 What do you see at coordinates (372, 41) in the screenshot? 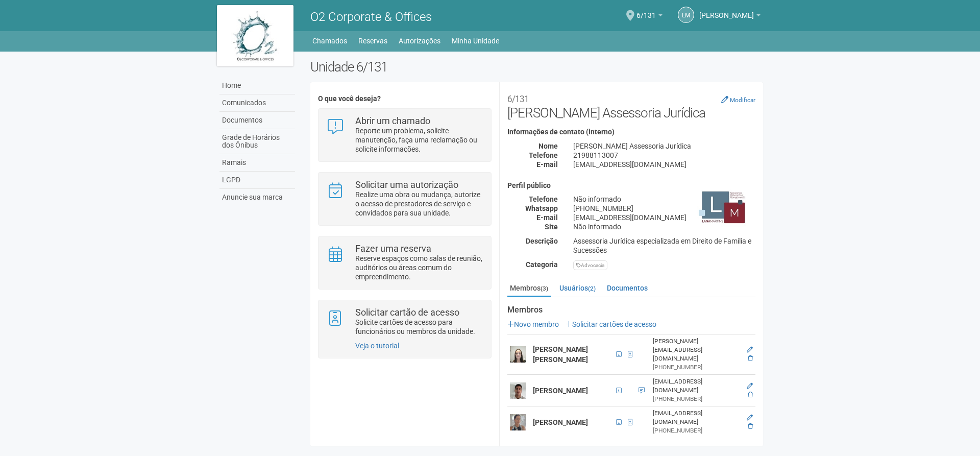
I see `a: Reservas` at bounding box center [372, 41].